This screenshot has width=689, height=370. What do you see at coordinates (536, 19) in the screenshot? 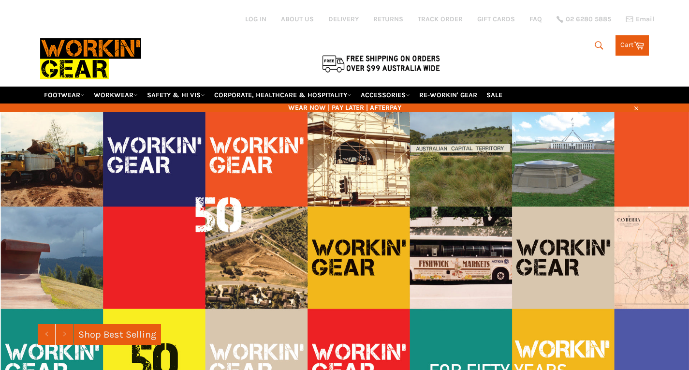
I see `a: FAQ` at bounding box center [536, 19].